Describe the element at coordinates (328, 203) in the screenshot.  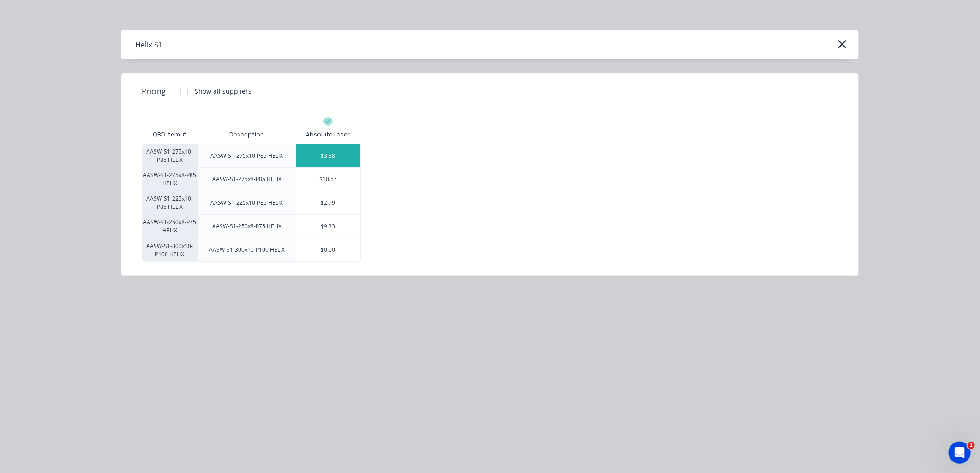
I see `div: $2.99` at that location.